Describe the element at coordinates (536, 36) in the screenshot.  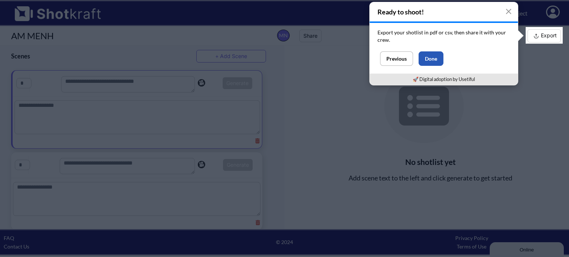
I see `img: Export Icon` at that location.